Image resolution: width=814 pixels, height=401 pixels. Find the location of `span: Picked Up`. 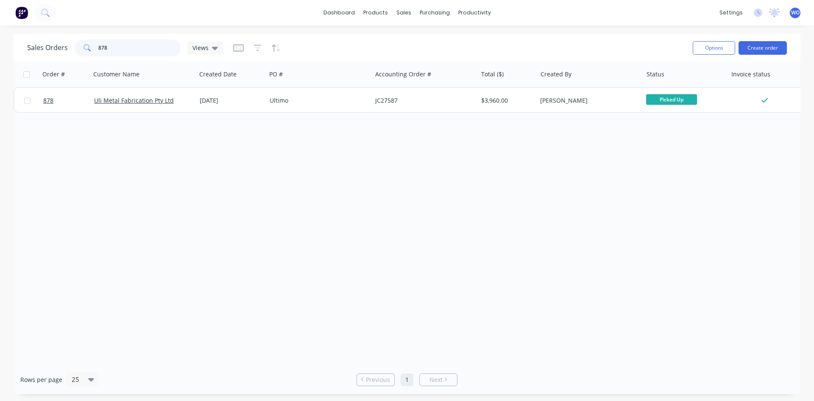

span: Picked Up is located at coordinates (672, 99).